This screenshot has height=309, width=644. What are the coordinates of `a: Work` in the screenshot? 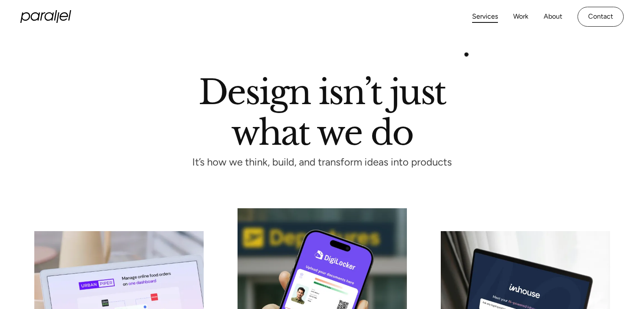 It's located at (521, 17).